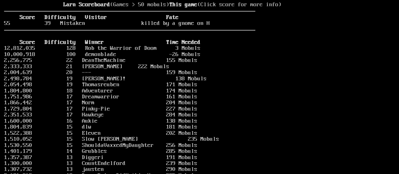 The image size is (399, 174). I want to click on a: 1,401,179 14 Grubbles 285 Mobuls, so click(101, 151).